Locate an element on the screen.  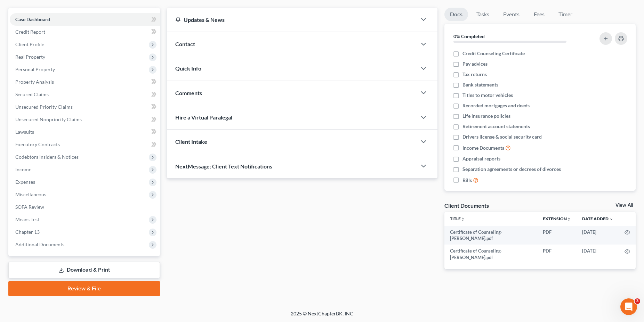
a: Tasks is located at coordinates (483, 14).